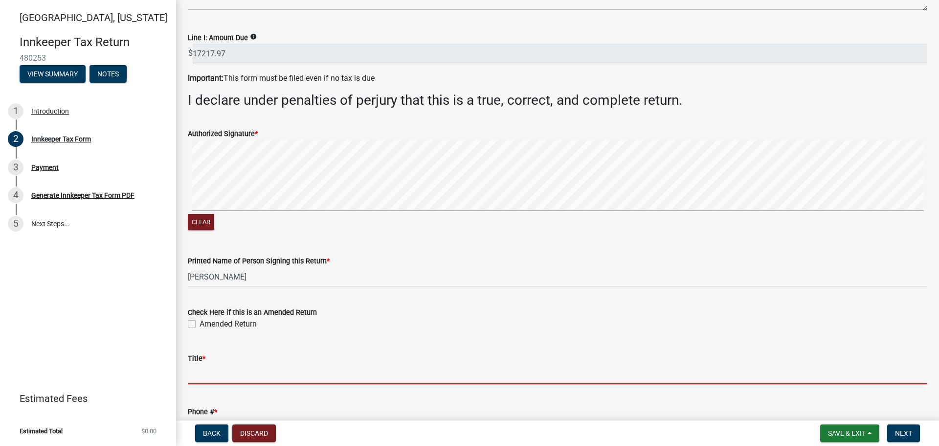 This screenshot has height=446, width=939. I want to click on span: 480253, so click(88, 58).